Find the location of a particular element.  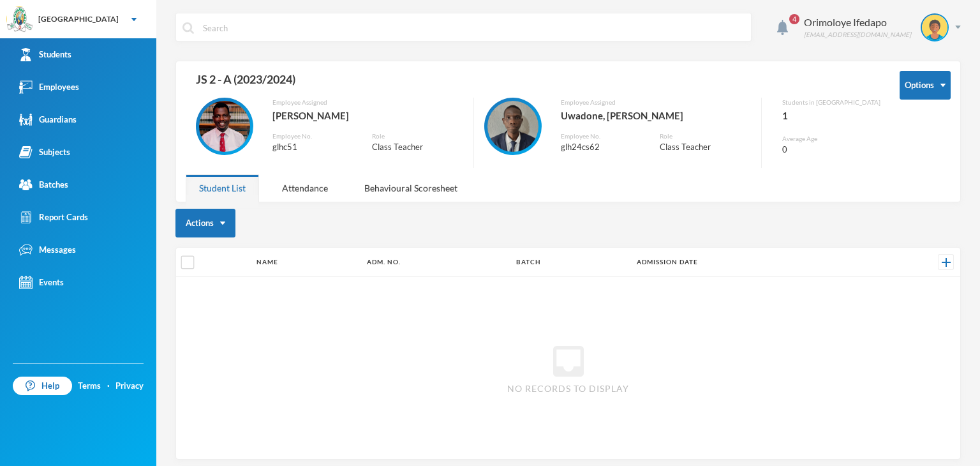

img: search is located at coordinates (188, 28).